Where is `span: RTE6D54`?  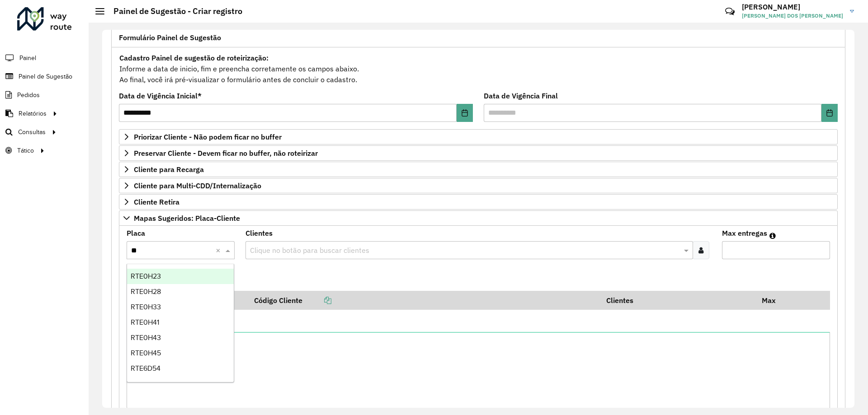
span: RTE6D54 is located at coordinates (146, 368).